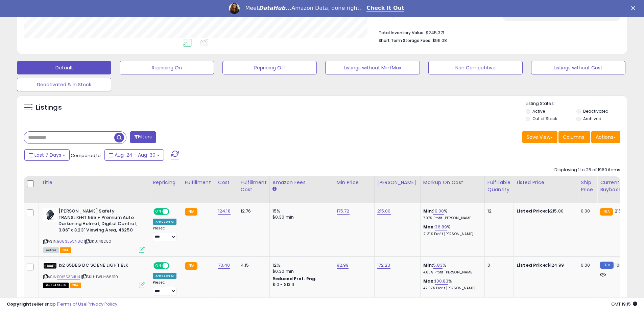 The height and width of the screenshot is (311, 644). Describe the element at coordinates (498, 211) in the screenshot. I see `div: 12` at that location.